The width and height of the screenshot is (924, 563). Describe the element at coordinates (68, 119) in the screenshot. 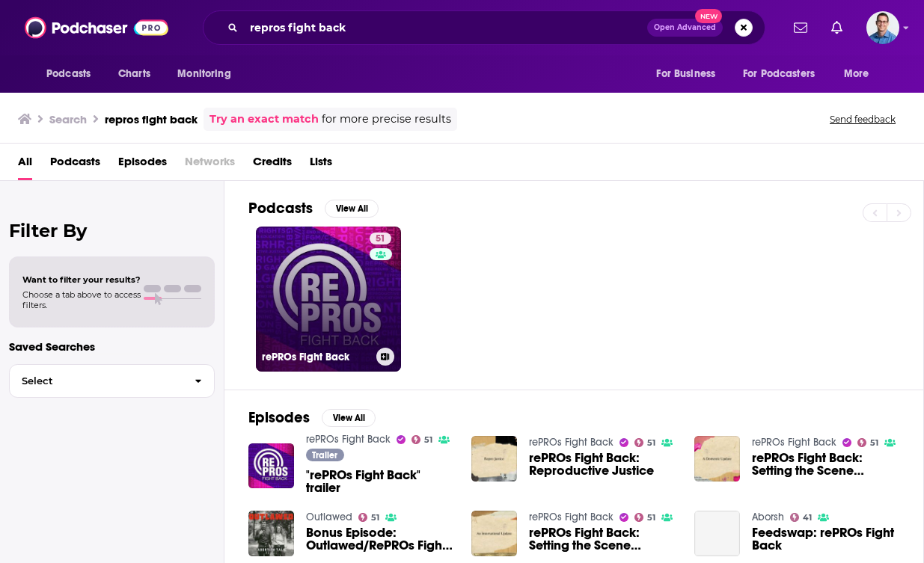

I see `h3: Search` at that location.